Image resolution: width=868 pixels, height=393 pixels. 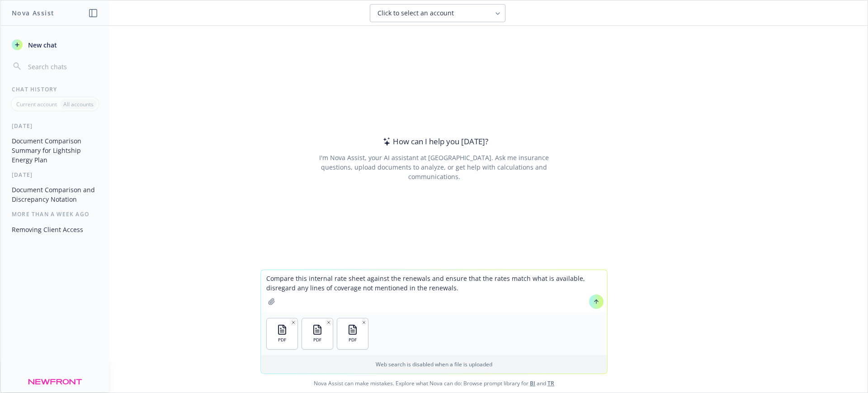 What do you see at coordinates (42, 45) in the screenshot?
I see `span: New chat` at bounding box center [42, 45].